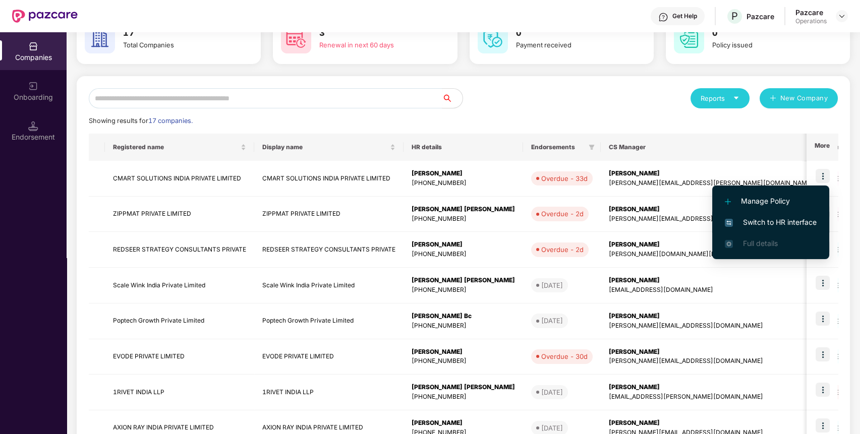 Image resolution: width=860 pixels, height=434 pixels. Describe the element at coordinates (463, 147) in the screenshot. I see `th: HR details` at that location.